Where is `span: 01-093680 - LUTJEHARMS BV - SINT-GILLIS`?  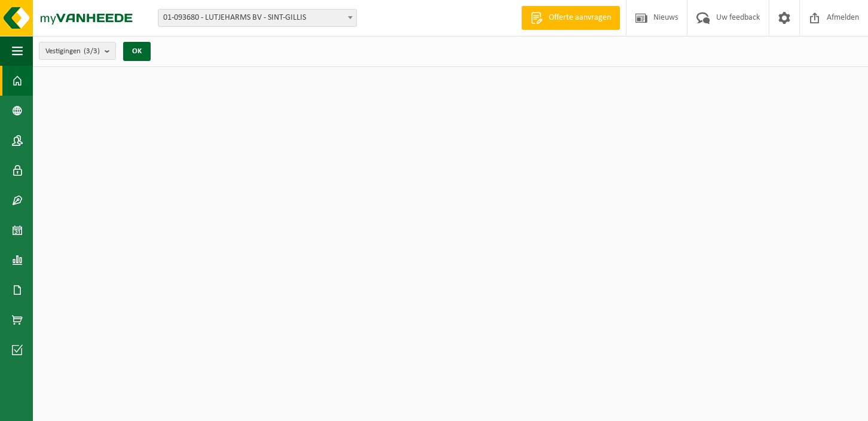 span: 01-093680 - LUTJEHARMS BV - SINT-GILLIS is located at coordinates (257, 18).